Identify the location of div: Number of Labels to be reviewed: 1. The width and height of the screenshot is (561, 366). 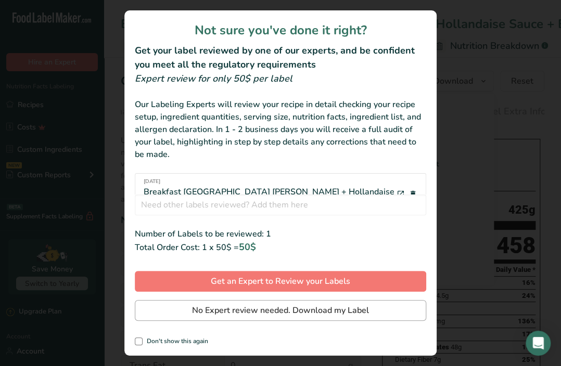
(280, 234).